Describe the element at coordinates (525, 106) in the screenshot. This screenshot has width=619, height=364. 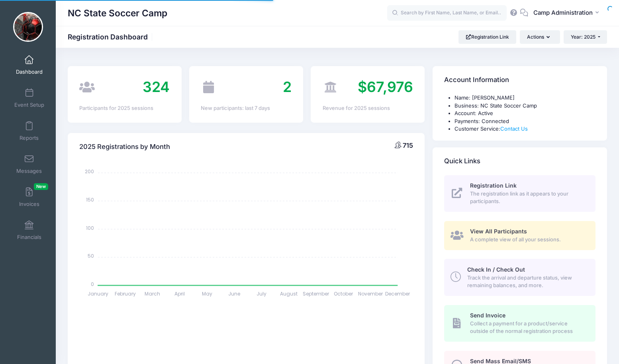
I see `li: Business: NC State Soccer Camp` at that location.